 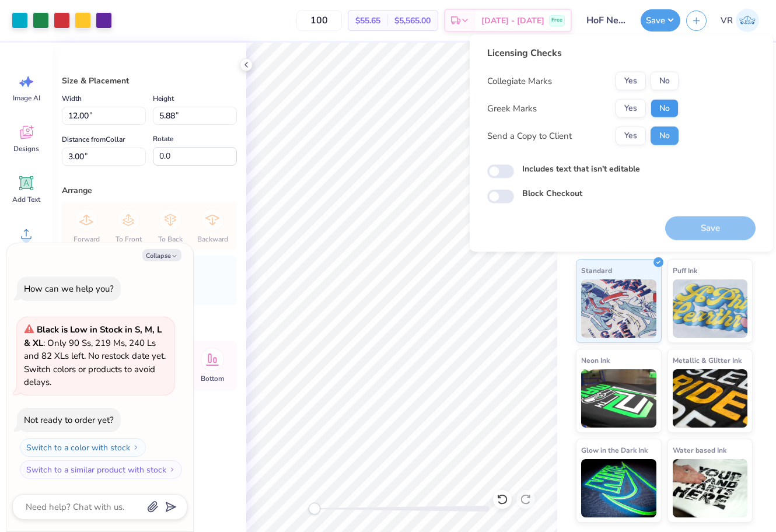 I want to click on label: Rotate, so click(x=162, y=139).